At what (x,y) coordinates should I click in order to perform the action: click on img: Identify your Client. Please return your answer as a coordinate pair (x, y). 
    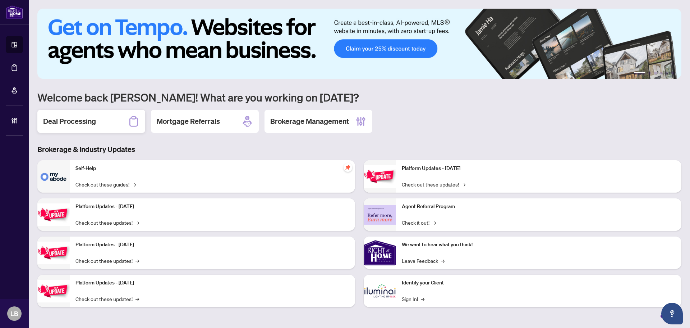
    Looking at the image, I should click on (380, 291).